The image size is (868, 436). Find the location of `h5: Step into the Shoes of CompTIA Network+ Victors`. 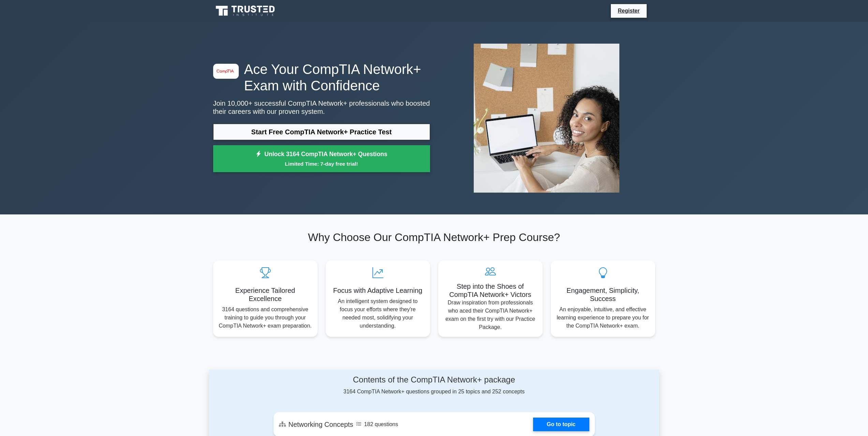

h5: Step into the Shoes of CompTIA Network+ Victors is located at coordinates (490, 290).